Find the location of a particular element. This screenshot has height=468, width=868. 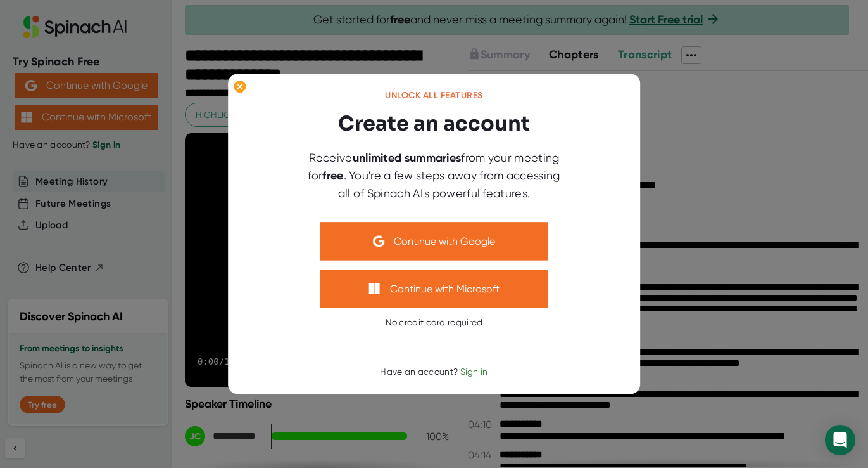

b: free is located at coordinates (332, 176).